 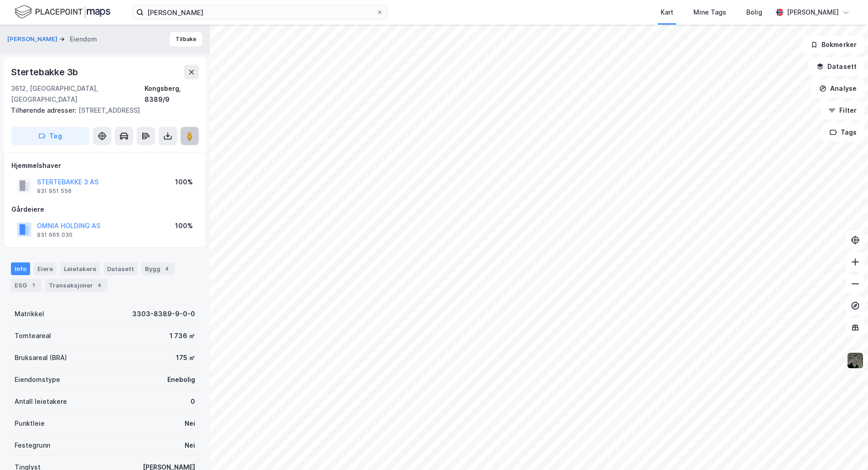 I want to click on div: Antall leietakere, so click(x=40, y=402).